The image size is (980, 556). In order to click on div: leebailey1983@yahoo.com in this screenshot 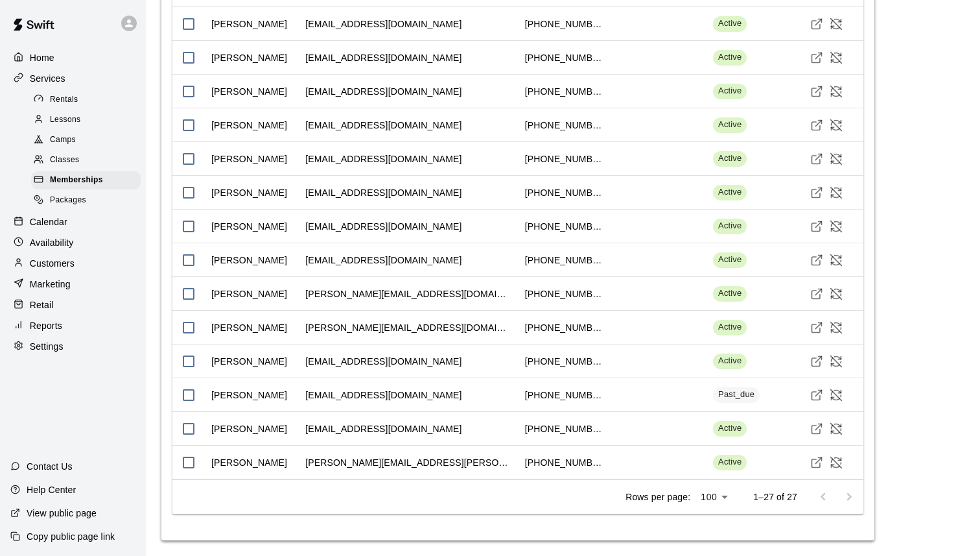, I will do `click(383, 193)`.